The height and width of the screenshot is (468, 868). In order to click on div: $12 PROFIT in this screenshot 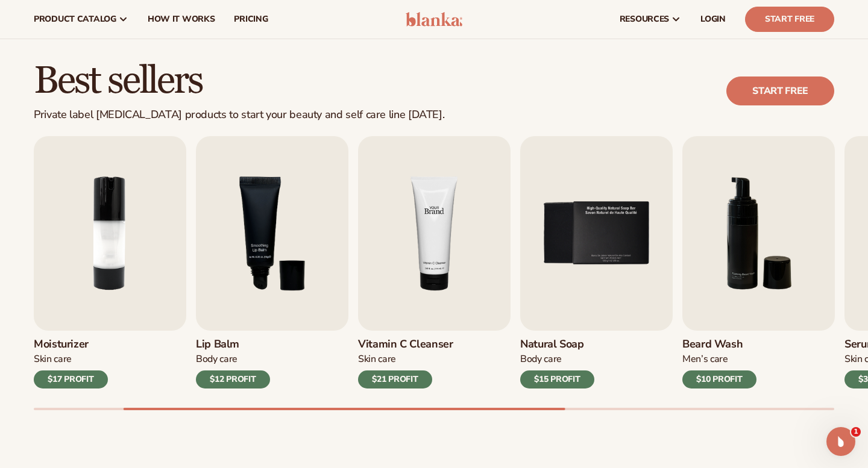, I will do `click(233, 379)`.